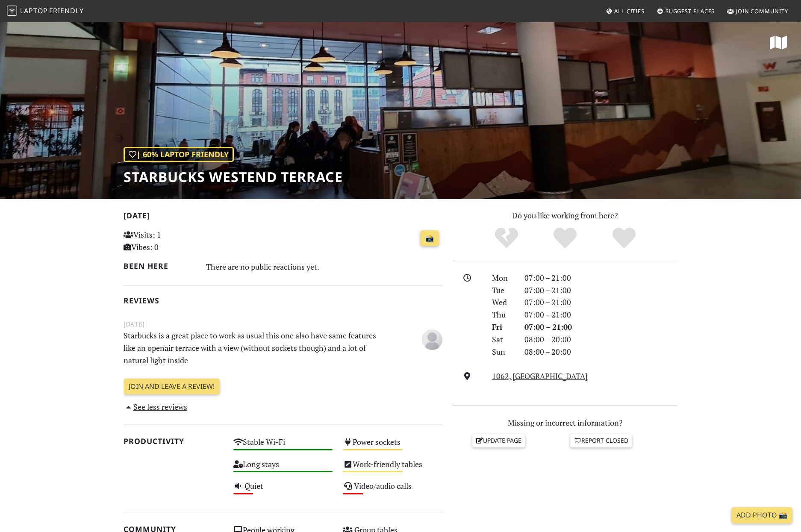 The height and width of the screenshot is (532, 801). I want to click on a: LaptopFriendly LaptopFriendly, so click(46, 11).